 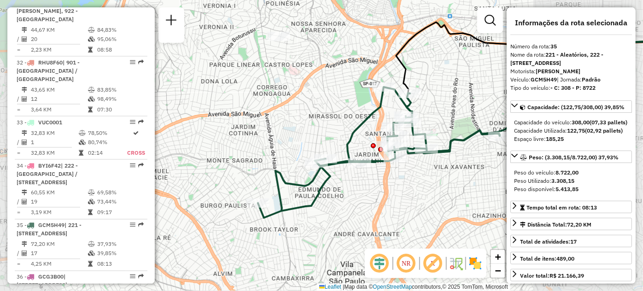 What do you see at coordinates (120, 90) in the screenshot?
I see `td: 83,85%` at bounding box center [120, 90].